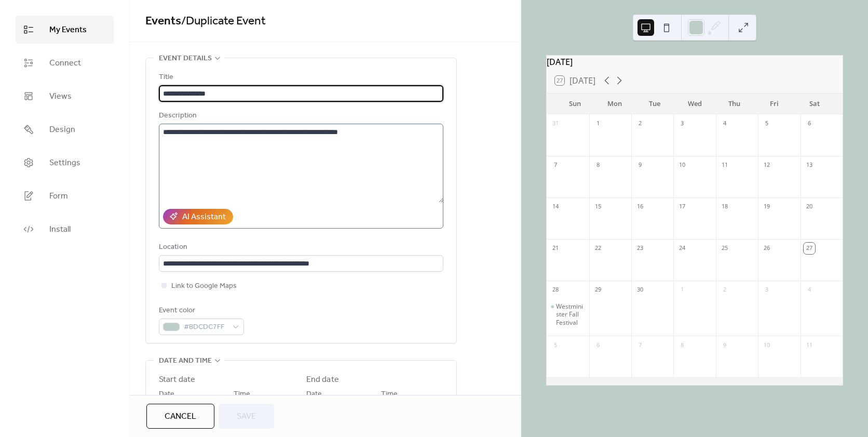 The width and height of the screenshot is (868, 437). What do you see at coordinates (640, 207) in the screenshot?
I see `div: 16` at bounding box center [640, 207].